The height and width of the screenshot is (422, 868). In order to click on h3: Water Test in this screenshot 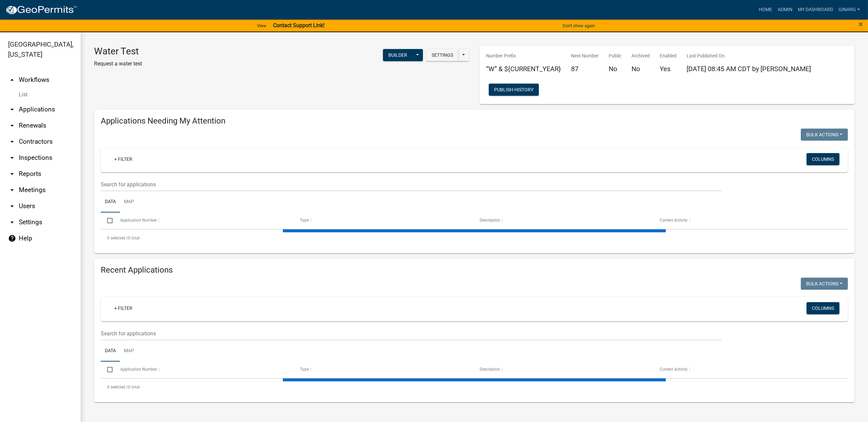, I will do `click(118, 52)`.